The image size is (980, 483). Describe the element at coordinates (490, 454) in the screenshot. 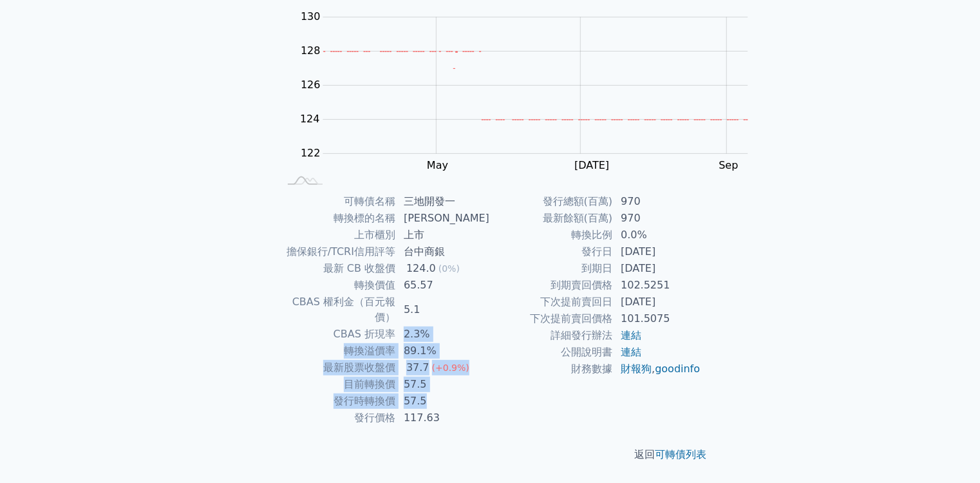

I see `p: 返回` at that location.